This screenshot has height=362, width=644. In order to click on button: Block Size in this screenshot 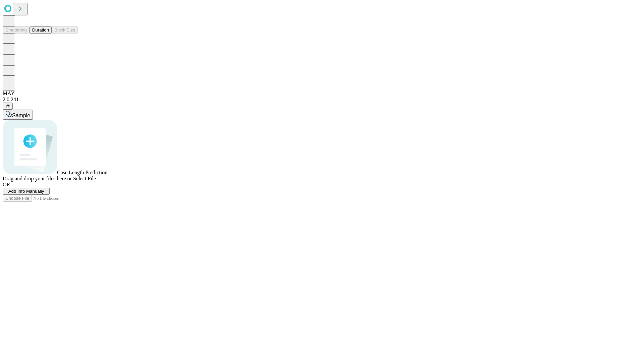, I will do `click(65, 30)`.